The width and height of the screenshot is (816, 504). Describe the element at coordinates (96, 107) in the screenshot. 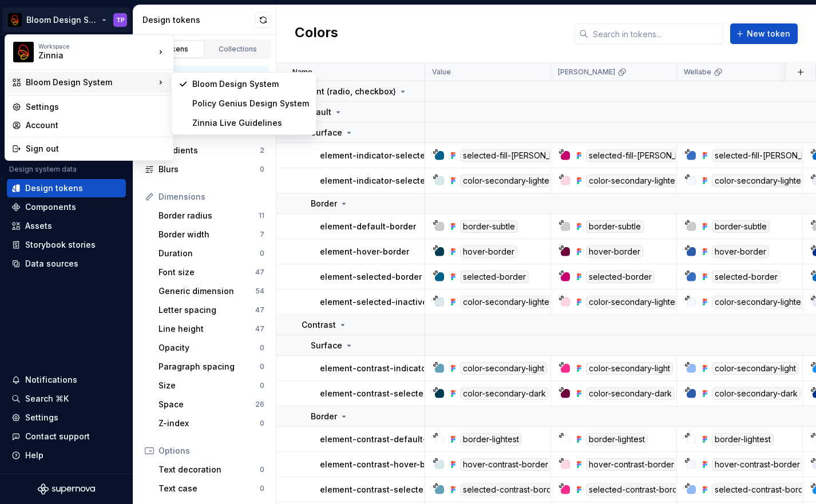

I see `div: Settings` at that location.